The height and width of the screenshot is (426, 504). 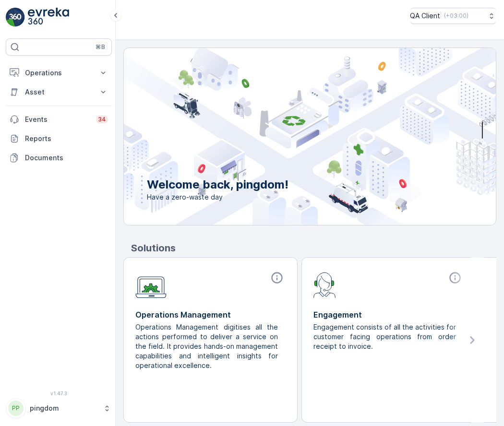 I want to click on p: Engagement, so click(x=388, y=315).